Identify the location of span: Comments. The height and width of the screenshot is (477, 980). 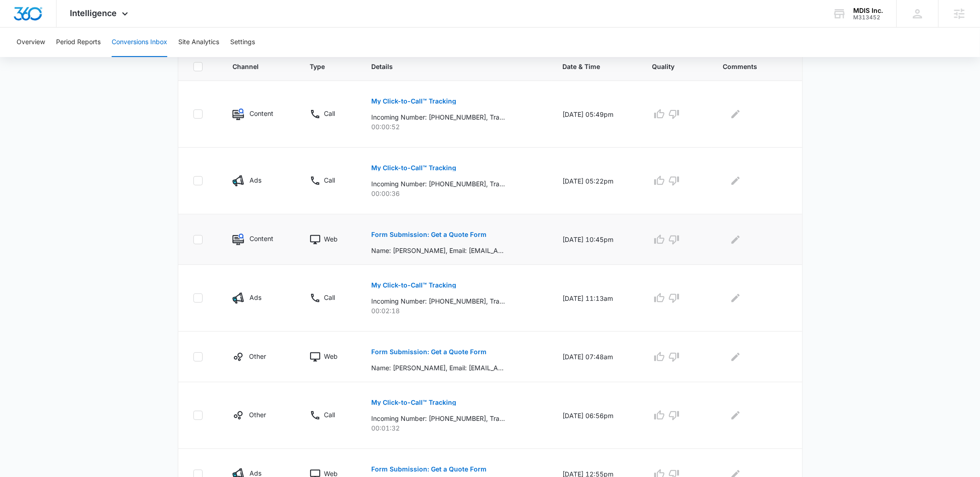
(748, 66).